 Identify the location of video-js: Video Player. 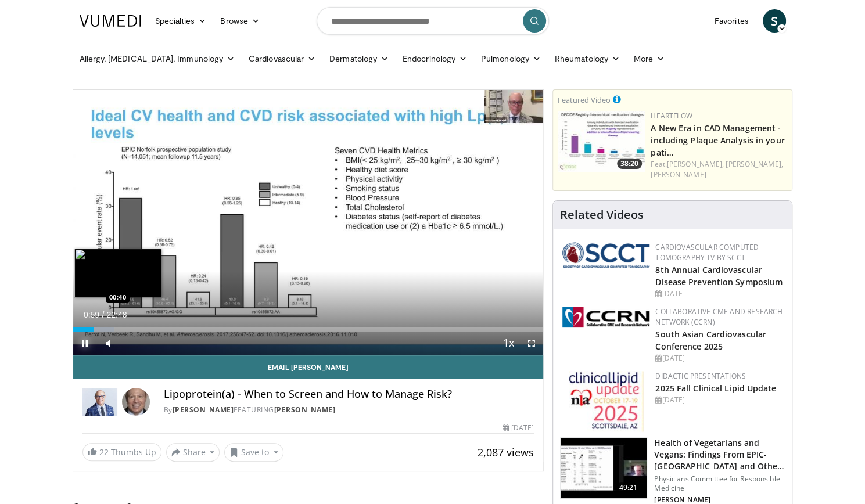
(309, 223).